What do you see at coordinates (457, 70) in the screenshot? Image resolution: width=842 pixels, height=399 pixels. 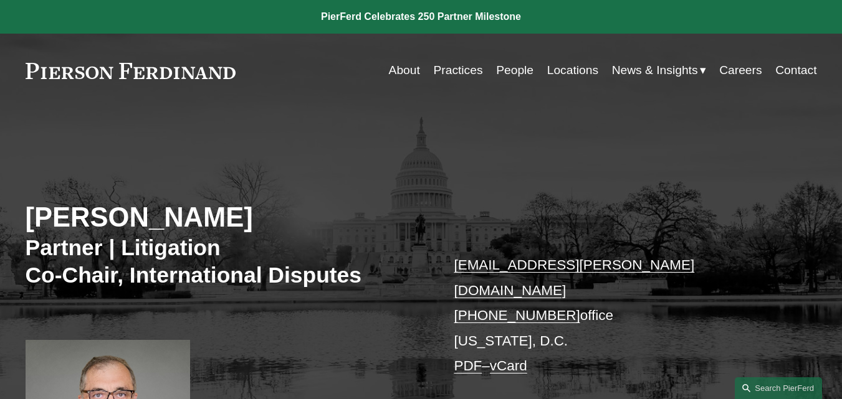 I see `a: Practices` at bounding box center [457, 70].